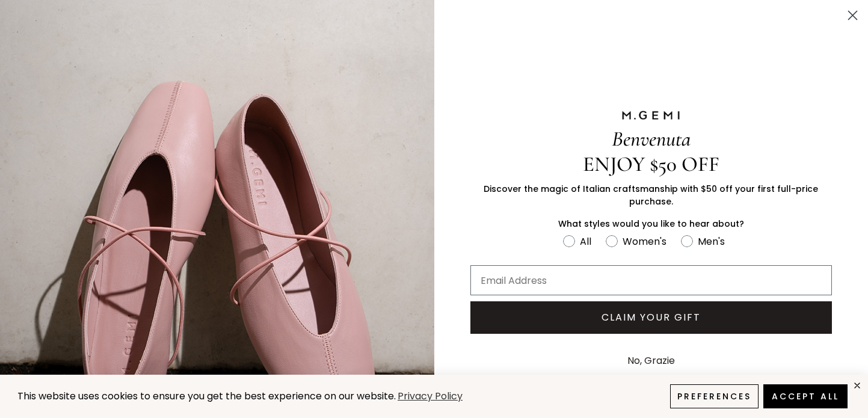 The height and width of the screenshot is (418, 868). What do you see at coordinates (714, 397) in the screenshot?
I see `button: Preferences` at bounding box center [714, 397].